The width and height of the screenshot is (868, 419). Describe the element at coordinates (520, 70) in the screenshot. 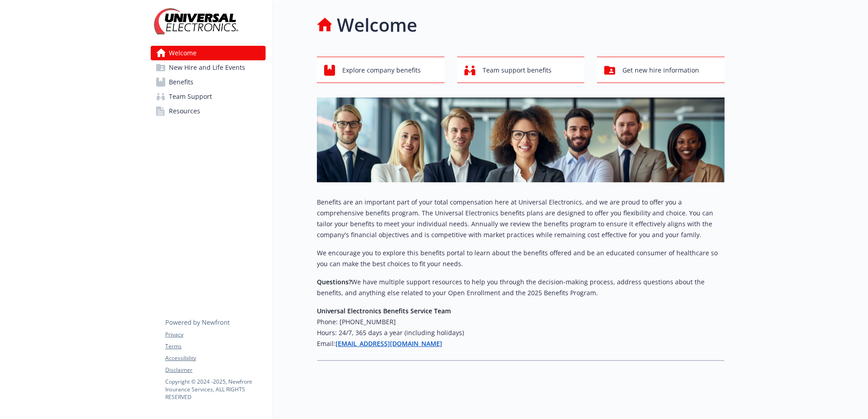

I see `button: Team support benefits` at that location.